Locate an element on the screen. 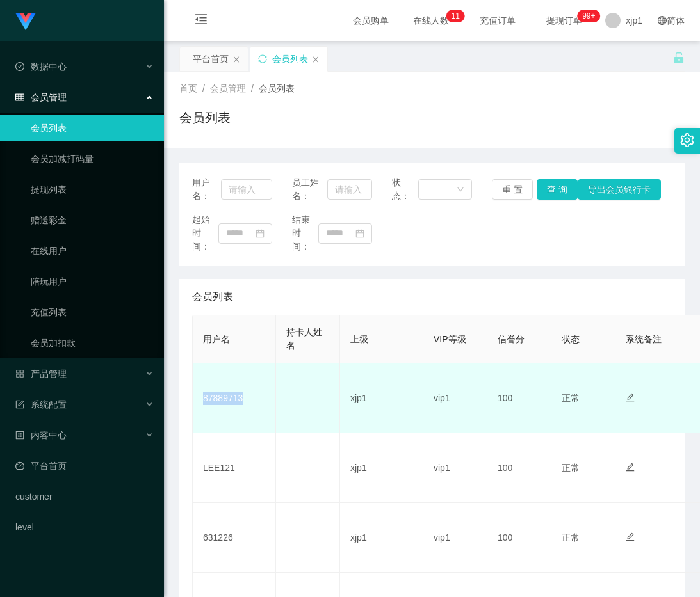 Image resolution: width=700 pixels, height=597 pixels. i: 图标: check-circle-o is located at coordinates (20, 67).